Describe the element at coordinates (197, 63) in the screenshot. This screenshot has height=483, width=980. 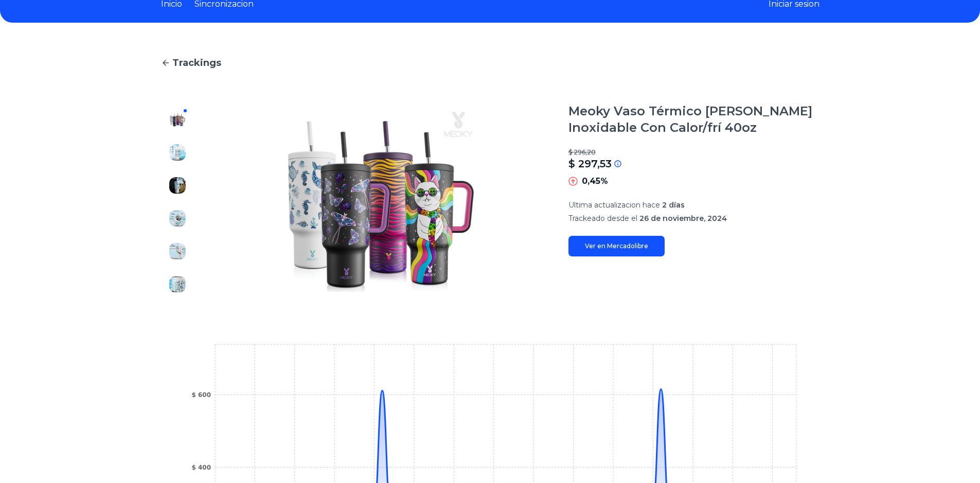
I see `span: Trackings` at that location.